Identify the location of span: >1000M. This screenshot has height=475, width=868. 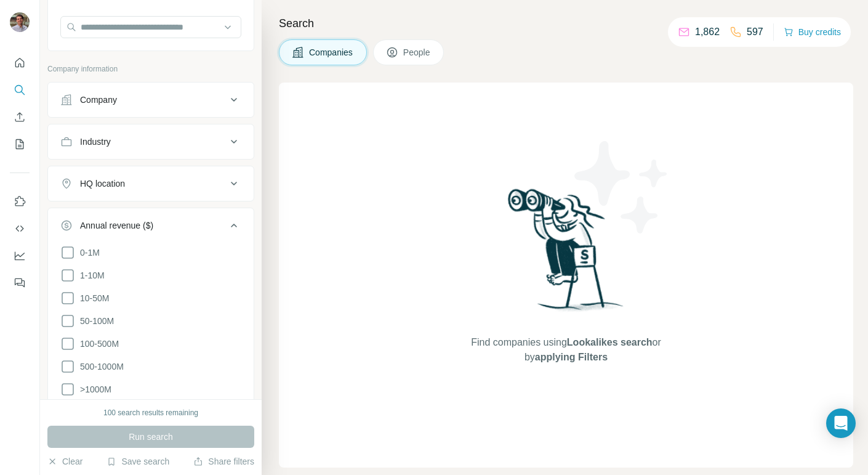
(93, 389).